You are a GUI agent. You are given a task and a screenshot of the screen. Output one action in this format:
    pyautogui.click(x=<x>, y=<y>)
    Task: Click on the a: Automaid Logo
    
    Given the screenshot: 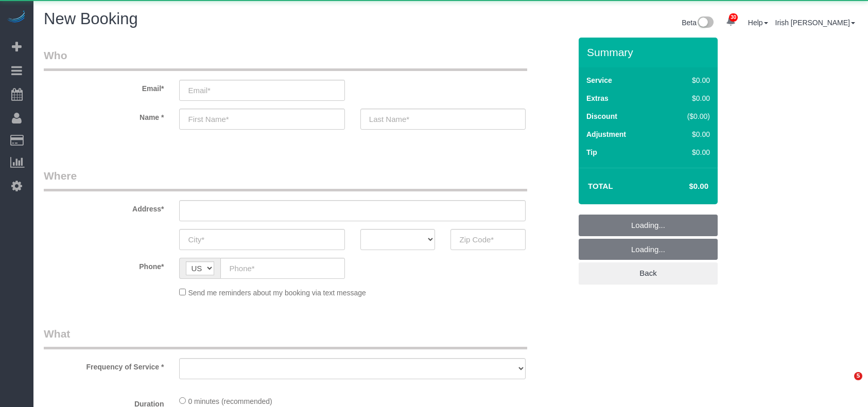 What is the action you would take?
    pyautogui.click(x=16, y=18)
    